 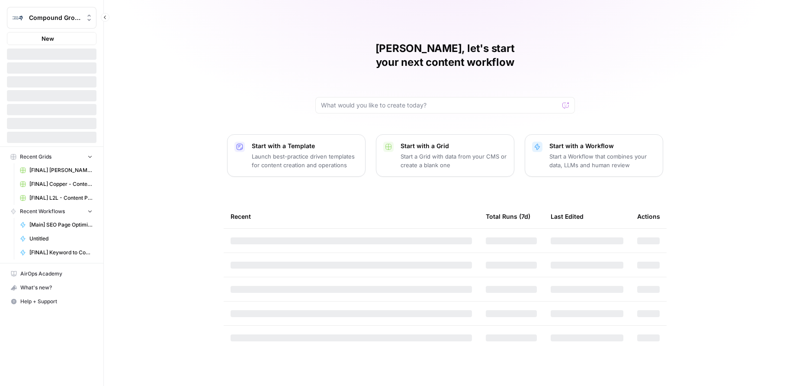 What do you see at coordinates (56, 225) in the screenshot?
I see `a: [Main] SEO Page Optimization` at bounding box center [56, 225].